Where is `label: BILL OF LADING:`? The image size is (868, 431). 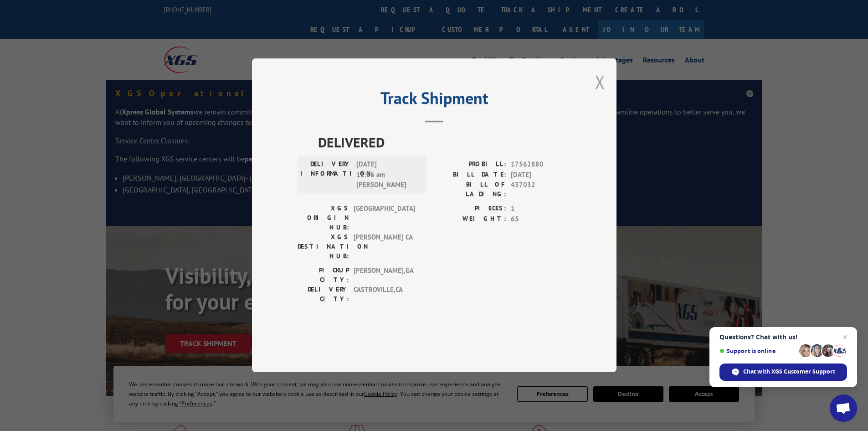 label: BILL OF LADING: is located at coordinates (470, 190).